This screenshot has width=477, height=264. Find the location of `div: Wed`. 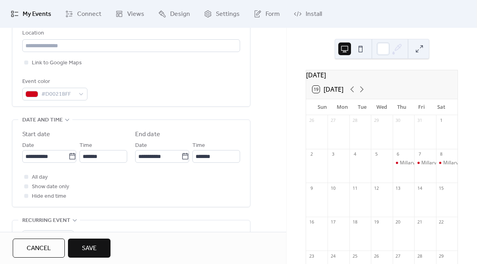

div: Wed is located at coordinates (382, 107).